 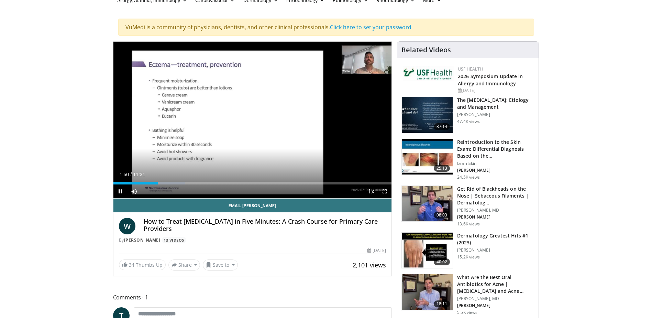 I want to click on img: 54dc8b42-62c8-44d6-bda4-e2b4e6a7c56d.150x105_q85_crop-smart_upscale.jpg, so click(x=427, y=204).